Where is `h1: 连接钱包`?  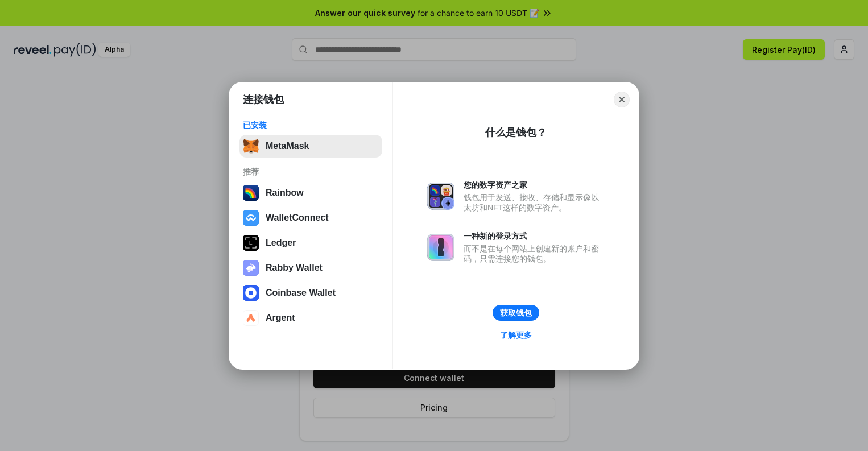
h1: 连接钱包 is located at coordinates (263, 99).